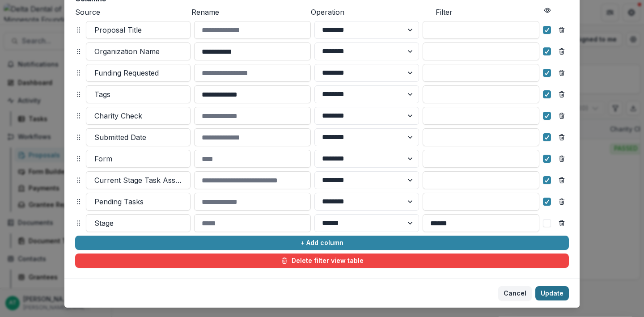 The width and height of the screenshot is (644, 317). What do you see at coordinates (488, 13) in the screenshot?
I see `p: Filter` at bounding box center [488, 13].